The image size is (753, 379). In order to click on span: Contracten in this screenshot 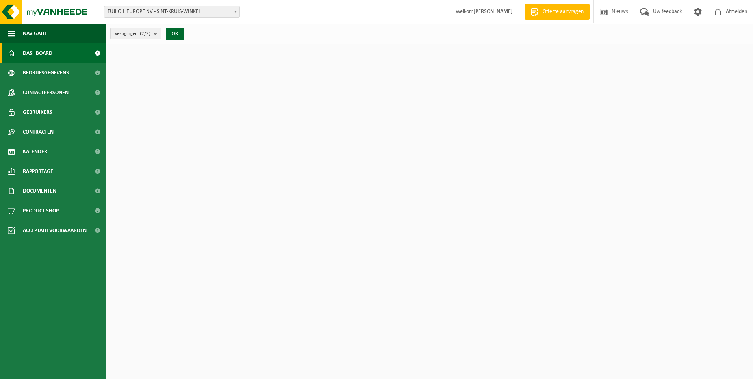, I will do `click(38, 132)`.